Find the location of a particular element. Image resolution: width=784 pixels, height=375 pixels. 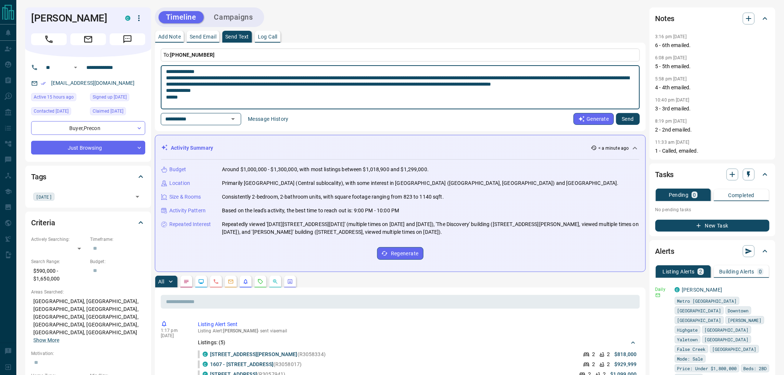

span: Price: Under $1,800,000 is located at coordinates (707, 368).